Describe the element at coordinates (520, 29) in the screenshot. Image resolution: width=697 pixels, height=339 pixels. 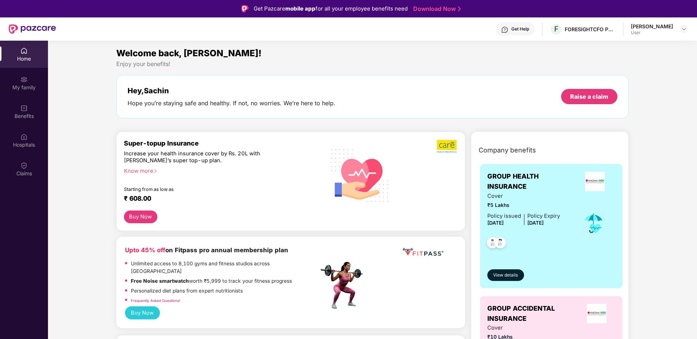
I see `div: Get Help` at that location.